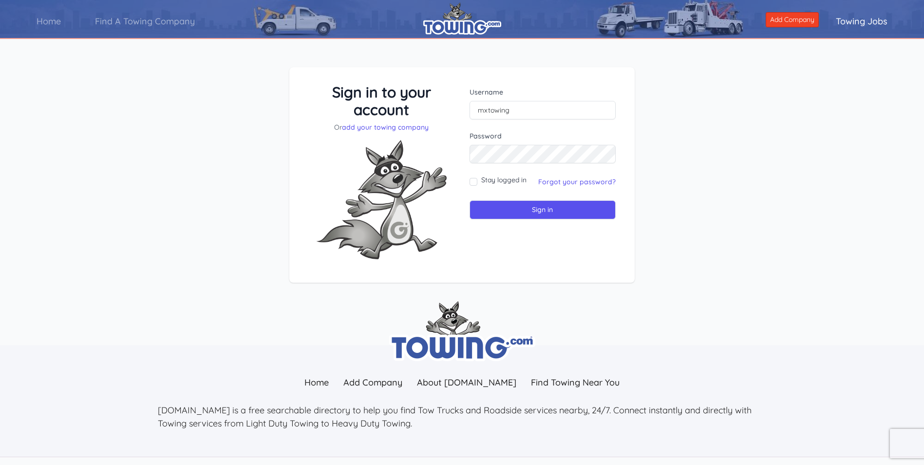 Image resolution: width=924 pixels, height=465 pixels. I want to click on label: Stay logged in, so click(504, 180).